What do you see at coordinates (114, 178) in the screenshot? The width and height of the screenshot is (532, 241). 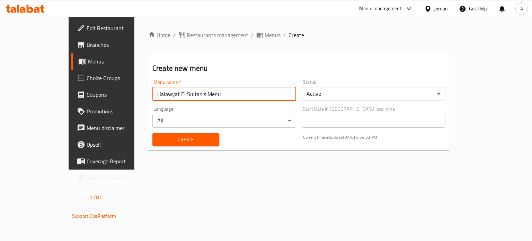 I see `a: Grocery Checklist` at bounding box center [114, 178].